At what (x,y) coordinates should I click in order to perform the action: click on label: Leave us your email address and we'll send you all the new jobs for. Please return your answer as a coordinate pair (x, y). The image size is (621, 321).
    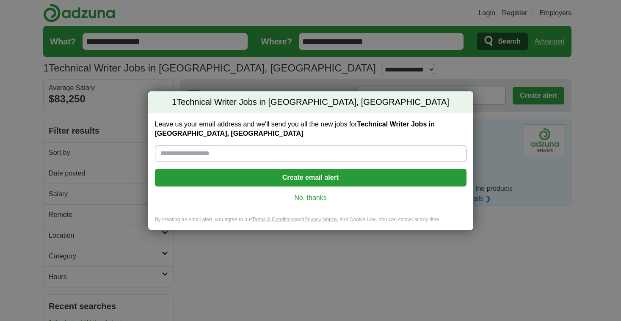
    Looking at the image, I should click on (311, 129).